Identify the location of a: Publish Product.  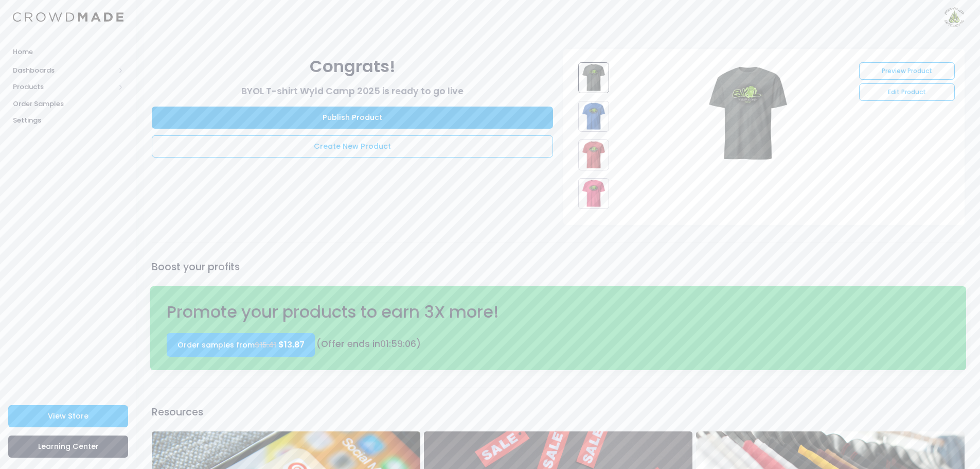
(353, 117).